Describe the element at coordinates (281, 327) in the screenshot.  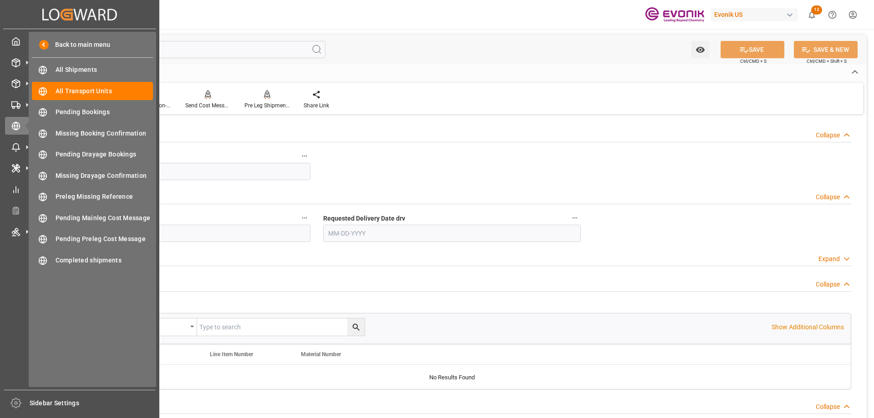
I see `input: Type to search` at that location.